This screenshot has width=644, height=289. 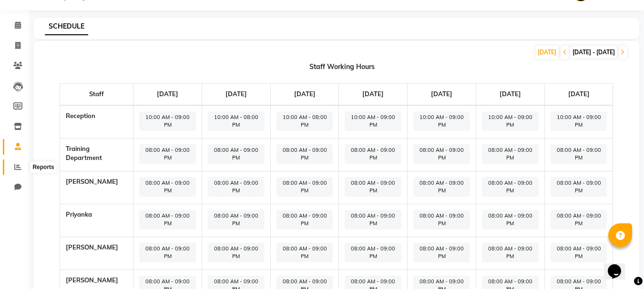 I want to click on th: Staff, so click(x=96, y=94).